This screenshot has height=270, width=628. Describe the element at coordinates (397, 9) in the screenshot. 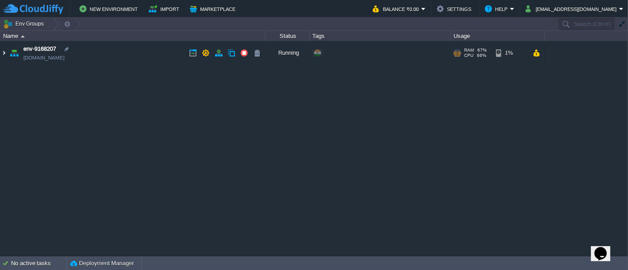

I see `button: Balance ₹0.00` at that location.